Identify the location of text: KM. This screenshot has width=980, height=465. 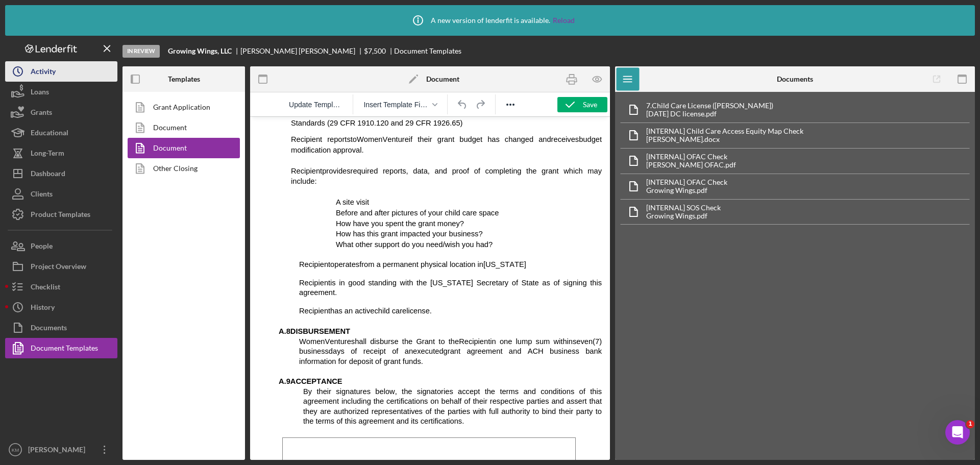
(15, 450).